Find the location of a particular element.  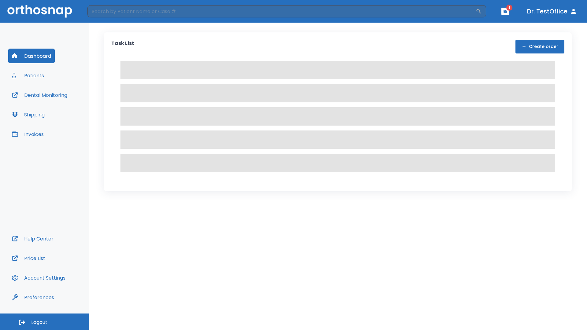

button: Dr. TestOffice is located at coordinates (552, 11).